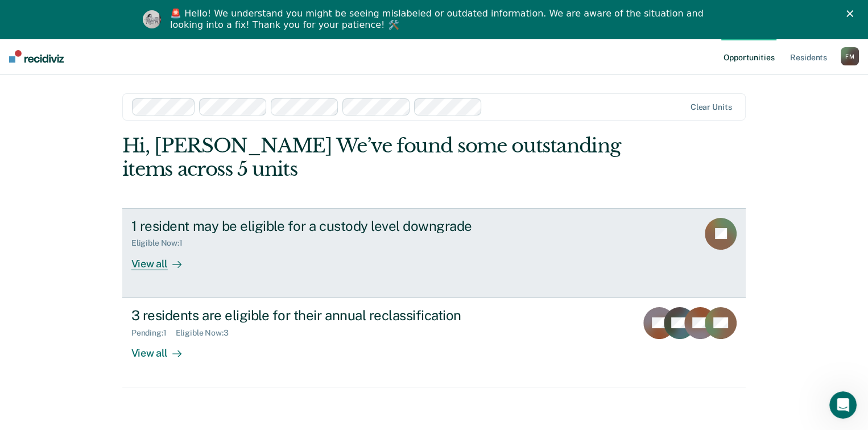  I want to click on div: Clear units, so click(711, 107).